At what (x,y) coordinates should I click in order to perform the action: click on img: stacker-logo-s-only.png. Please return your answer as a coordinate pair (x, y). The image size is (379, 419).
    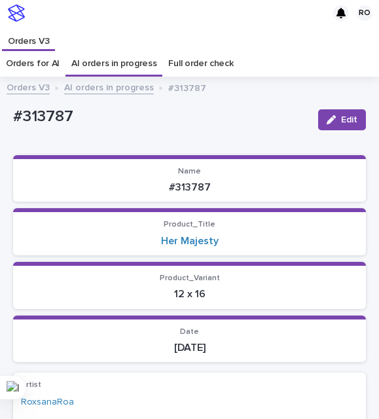
    Looking at the image, I should click on (16, 13).